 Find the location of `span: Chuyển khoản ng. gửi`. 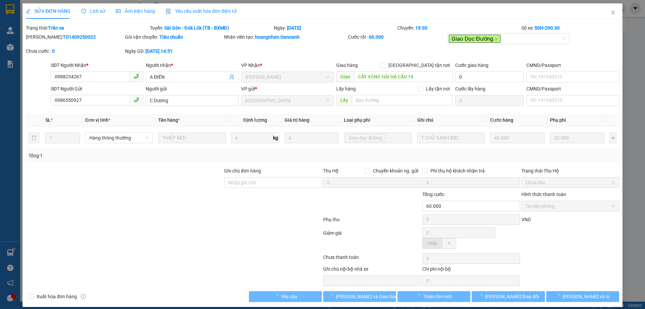

span: Chuyển khoản ng. gửi is located at coordinates (395, 171).